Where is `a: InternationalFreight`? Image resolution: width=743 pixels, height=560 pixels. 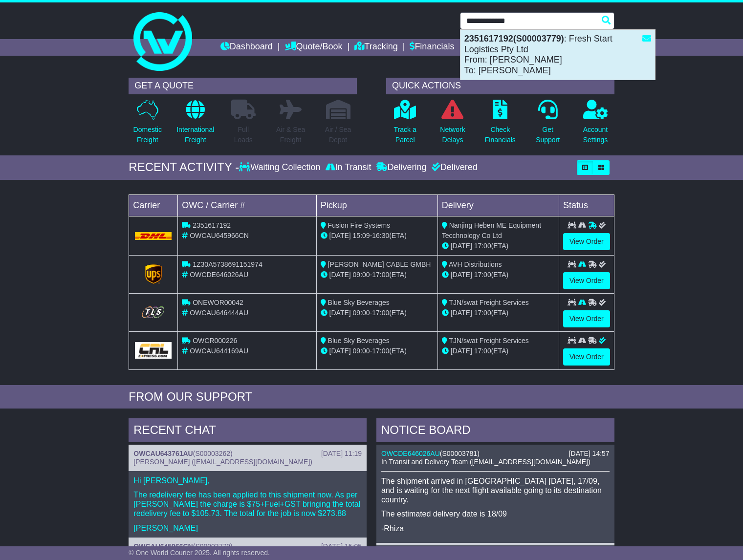 a: InternationalFreight is located at coordinates (195, 125).